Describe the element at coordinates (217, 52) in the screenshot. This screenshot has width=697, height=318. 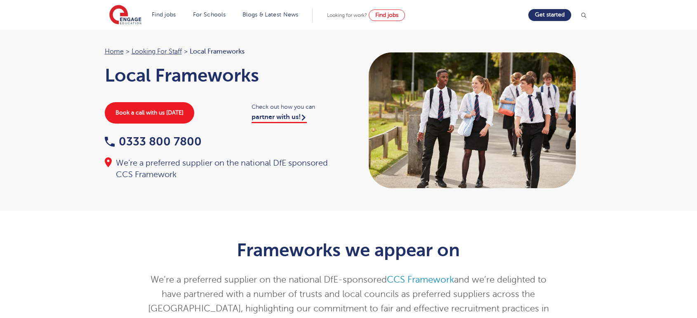
I see `span: Local Frameworks` at that location.